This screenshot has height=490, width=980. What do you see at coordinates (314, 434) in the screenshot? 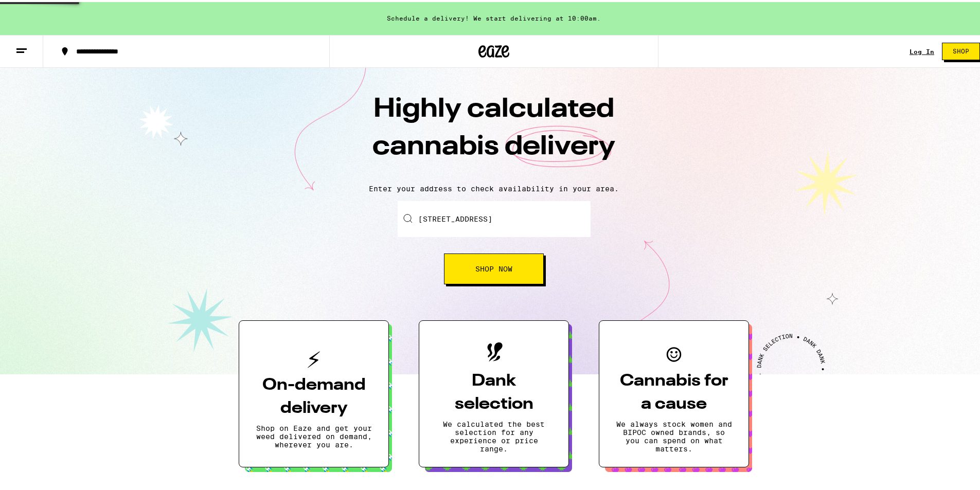
I see `p: Shop on Eaze and get your weed delivered on demand, wherever you are.` at bounding box center [314, 434].